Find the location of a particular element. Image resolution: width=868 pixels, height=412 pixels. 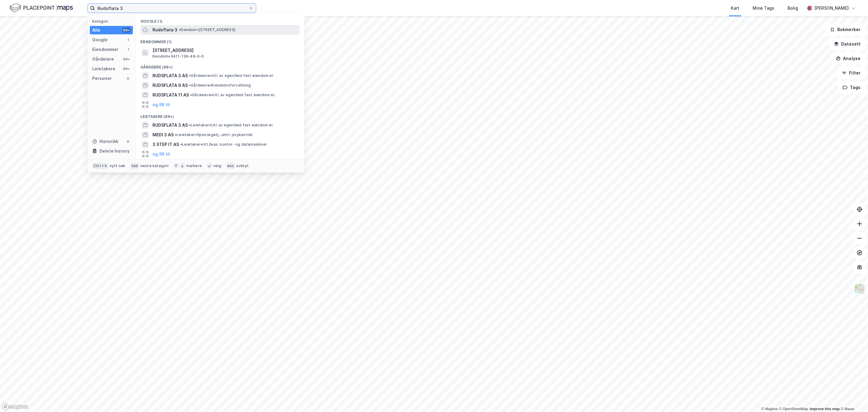

span: Eiendom • 3411-139-48-0-0 is located at coordinates (178, 56).